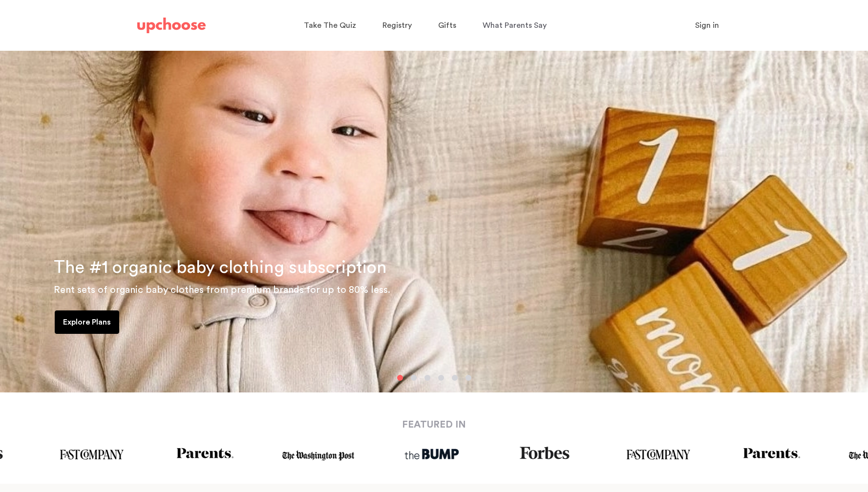 The height and width of the screenshot is (492, 868). I want to click on p: Rent sets of organic baby clothes from premium brands for up to 80% less., so click(455, 290).